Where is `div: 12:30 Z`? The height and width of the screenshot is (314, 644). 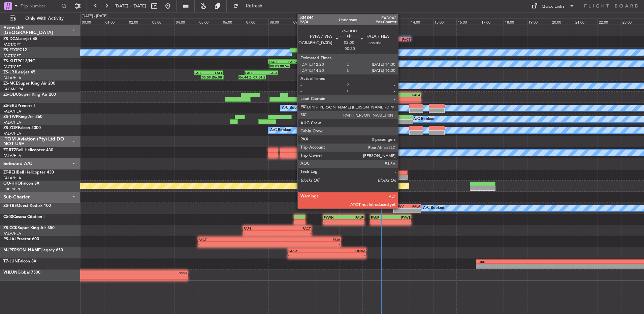
div: 12:30 Z is located at coordinates (367, 88).